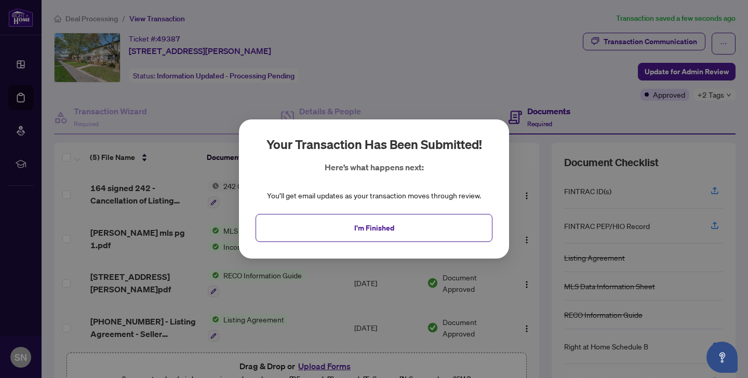 This screenshot has height=378, width=748. I want to click on button: I'm Finished, so click(374, 228).